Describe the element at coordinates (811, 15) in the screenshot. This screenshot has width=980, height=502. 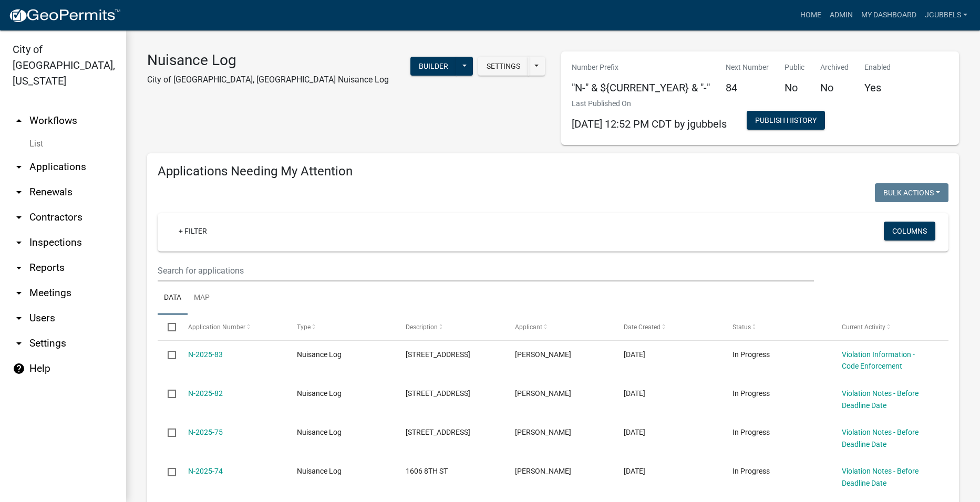
I see `a: Home` at that location.